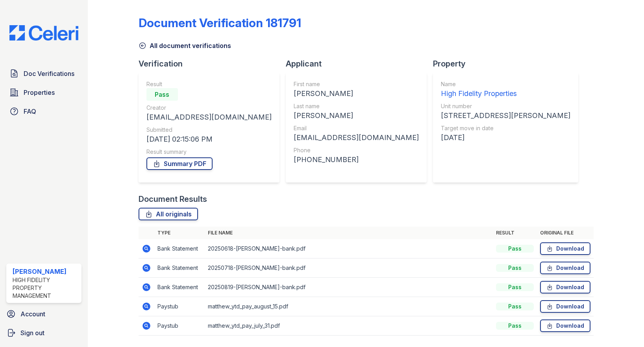 This screenshot has height=347, width=644. I want to click on a: All document verifications, so click(185, 46).